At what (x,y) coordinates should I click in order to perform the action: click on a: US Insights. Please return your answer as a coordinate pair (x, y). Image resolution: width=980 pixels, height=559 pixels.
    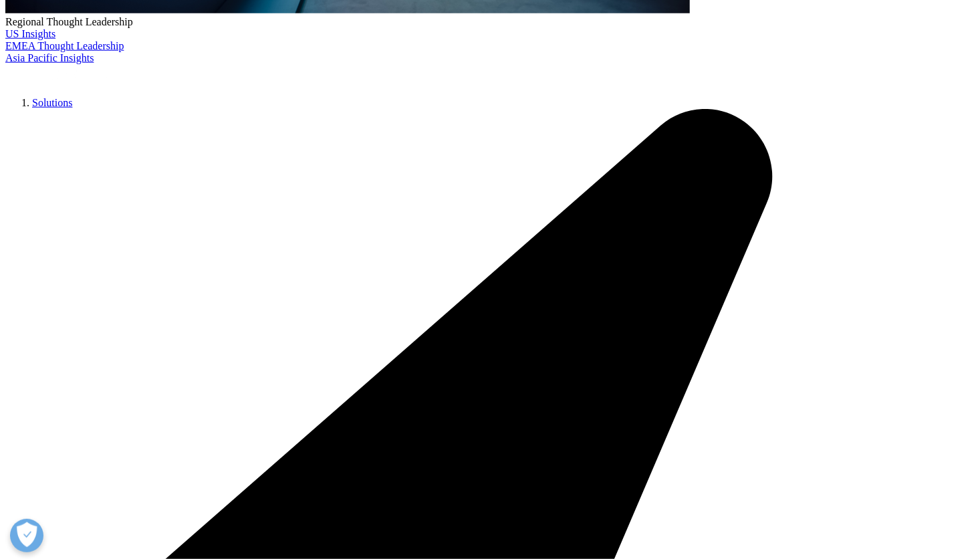
    Looking at the image, I should click on (30, 33).